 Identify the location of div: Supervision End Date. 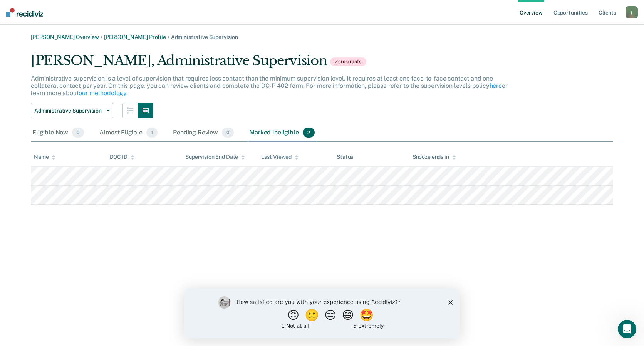
(215, 157).